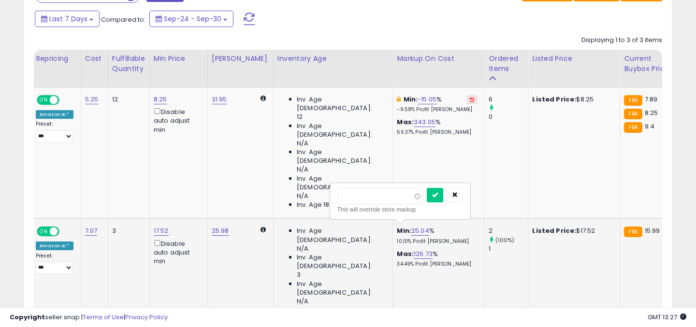 Image resolution: width=696 pixels, height=327 pixels. What do you see at coordinates (572, 231) in the screenshot?
I see `div: $17.52` at bounding box center [572, 231].